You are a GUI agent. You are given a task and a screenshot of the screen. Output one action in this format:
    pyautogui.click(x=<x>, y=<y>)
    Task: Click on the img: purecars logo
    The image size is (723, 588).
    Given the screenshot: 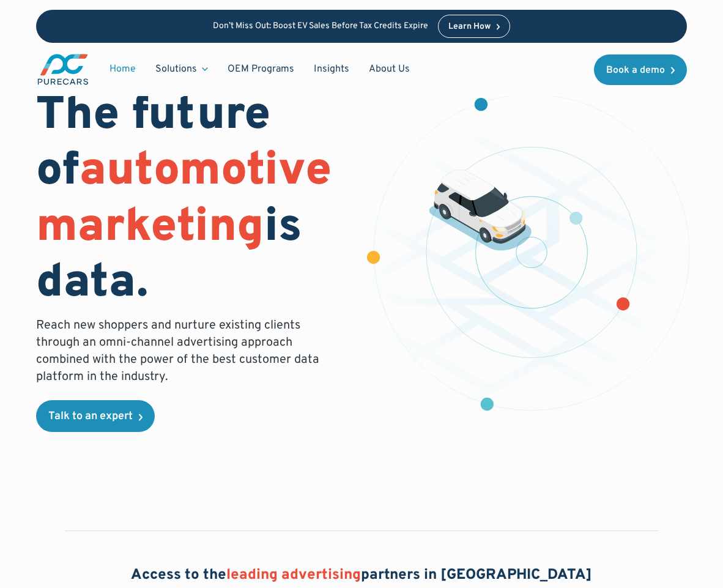 What is the action you would take?
    pyautogui.click(x=63, y=69)
    